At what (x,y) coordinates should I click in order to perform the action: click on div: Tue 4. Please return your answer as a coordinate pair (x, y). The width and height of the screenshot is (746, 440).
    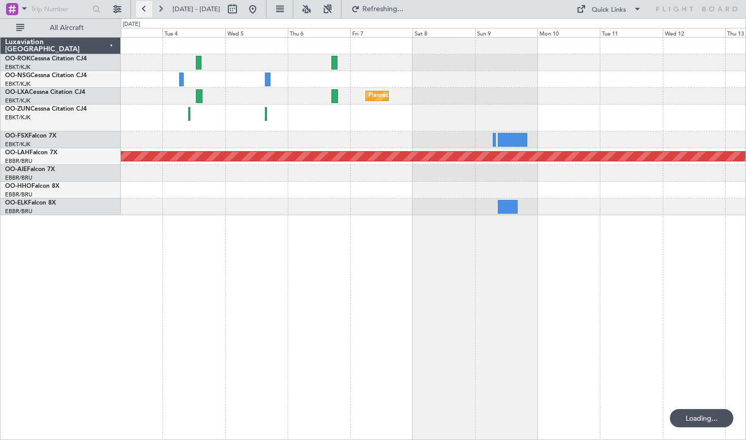
    Looking at the image, I should click on (193, 32).